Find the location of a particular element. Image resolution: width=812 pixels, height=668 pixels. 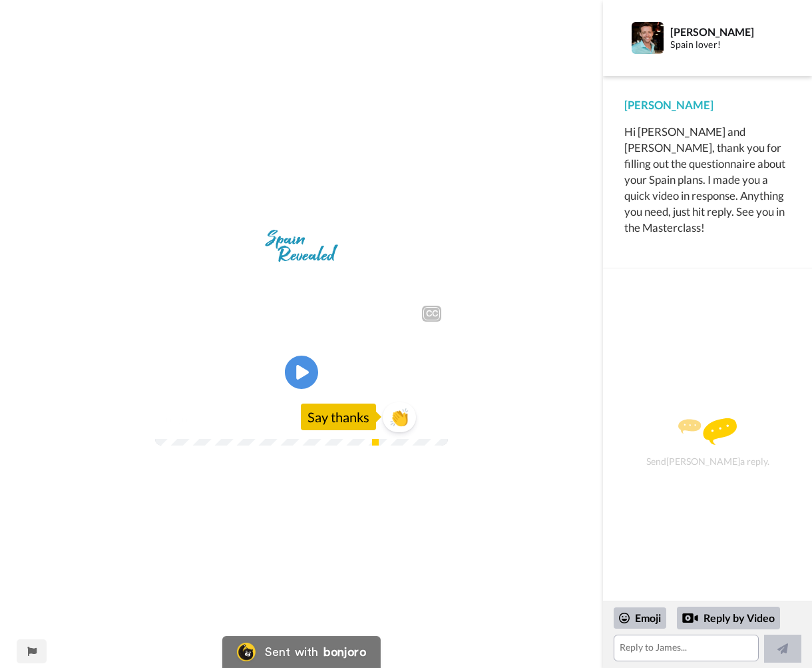

div: Emoji is located at coordinates (640, 618).